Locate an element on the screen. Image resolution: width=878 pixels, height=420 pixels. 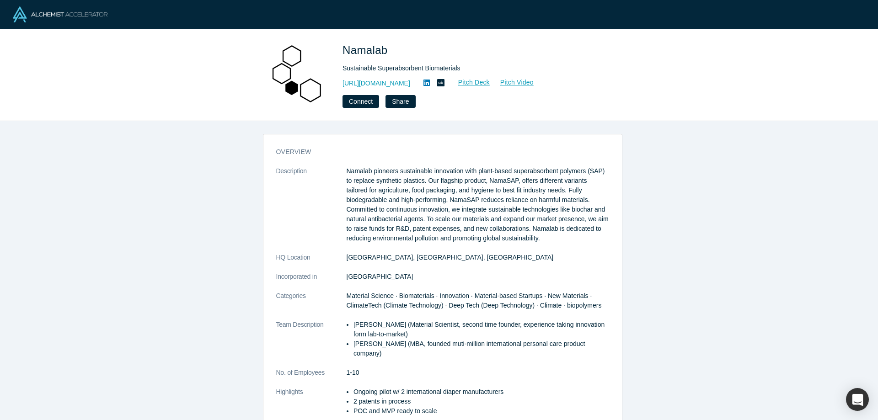
div: Sustainable Superabsorbent Biomaterials is located at coordinates (471, 68).